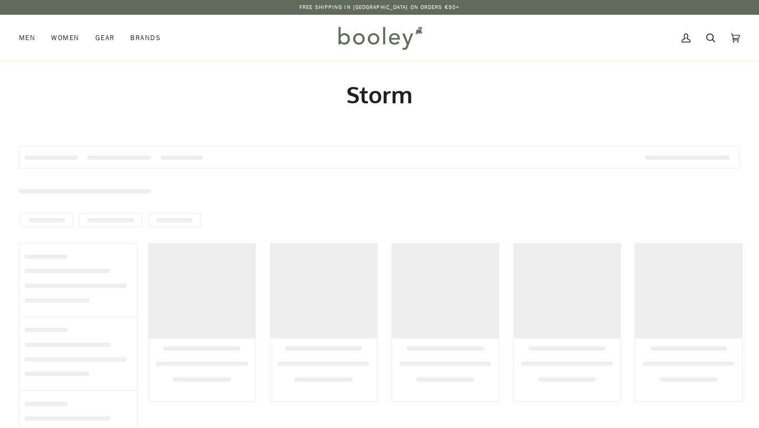  Describe the element at coordinates (105, 38) in the screenshot. I see `span: Gear` at that location.